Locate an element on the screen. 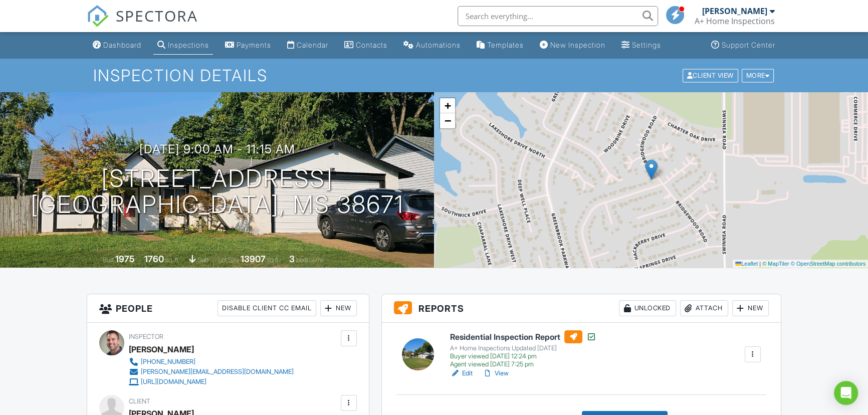 This screenshot has width=868, height=415. div: Unlocked is located at coordinates (647, 309).